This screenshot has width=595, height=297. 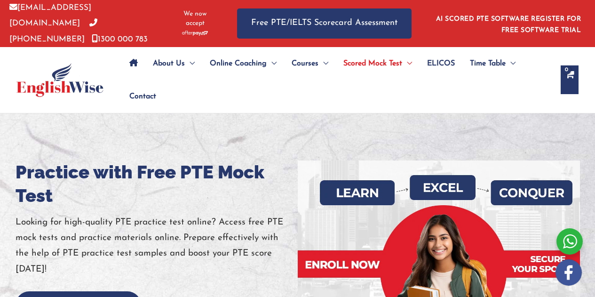 I want to click on a: AI SCORED PTE SOFTWARE REGISTER FOR FREE SOFTWARE TRIAL, so click(x=509, y=24).